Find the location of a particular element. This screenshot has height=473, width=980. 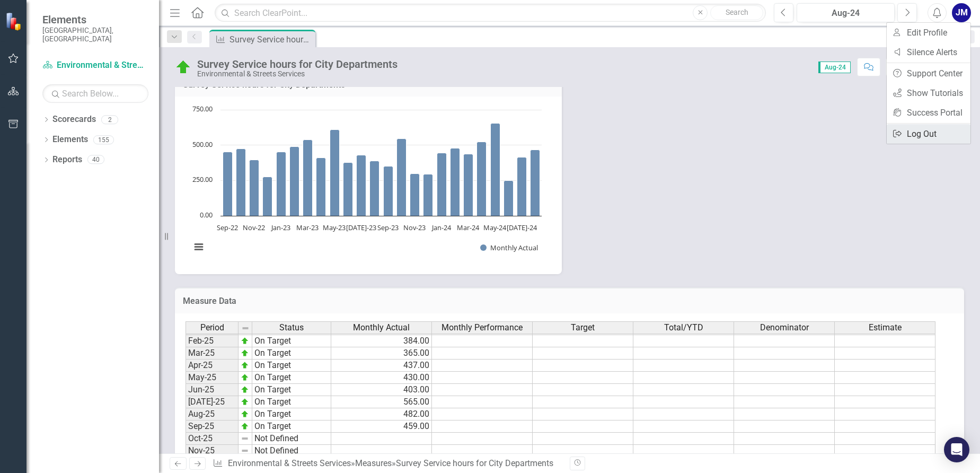

text: 0.00 is located at coordinates (206, 214).